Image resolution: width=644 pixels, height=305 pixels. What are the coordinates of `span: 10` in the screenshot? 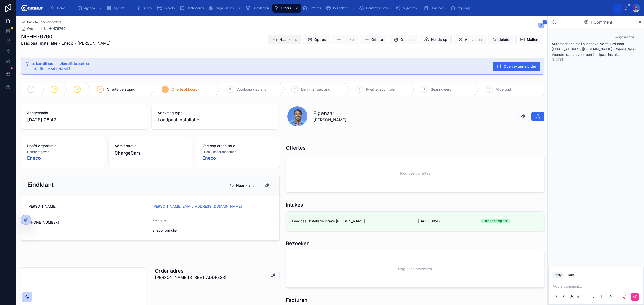 It's located at (489, 89).